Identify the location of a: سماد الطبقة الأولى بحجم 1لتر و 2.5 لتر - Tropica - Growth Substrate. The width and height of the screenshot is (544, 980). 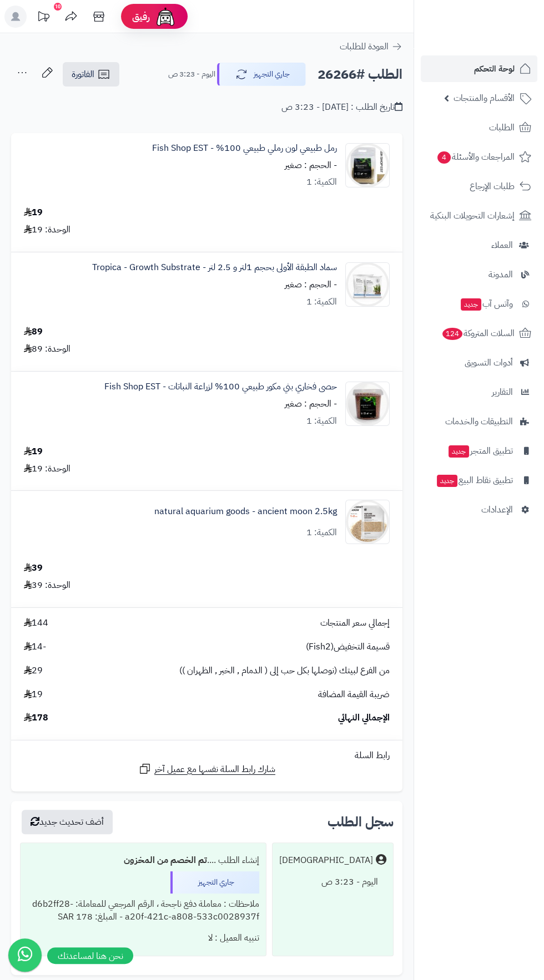
(214, 267).